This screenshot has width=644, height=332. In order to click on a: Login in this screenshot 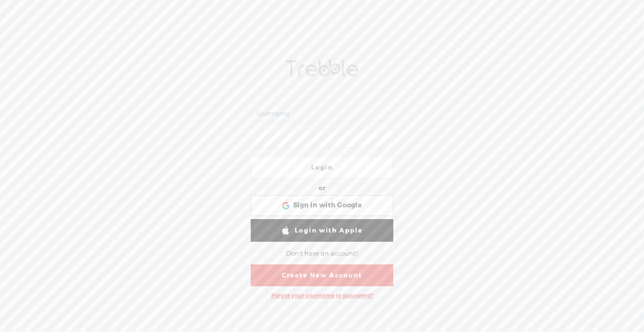, I will do `click(322, 168)`.